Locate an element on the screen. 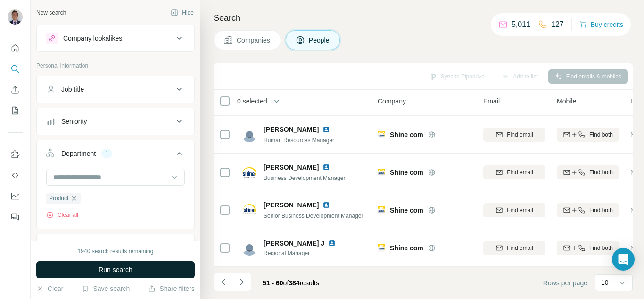  button: Personal location is located at coordinates (115, 247).